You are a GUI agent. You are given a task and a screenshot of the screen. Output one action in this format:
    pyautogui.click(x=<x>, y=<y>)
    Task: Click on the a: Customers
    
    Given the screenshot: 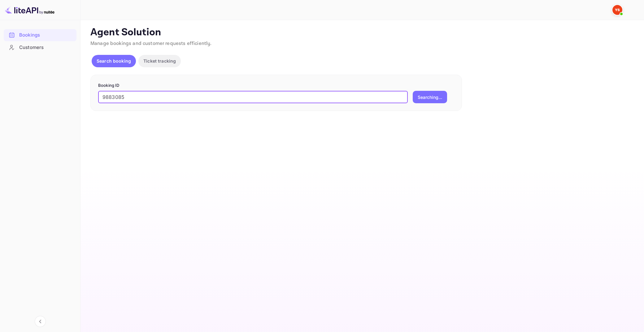 What is the action you would take?
    pyautogui.click(x=40, y=47)
    